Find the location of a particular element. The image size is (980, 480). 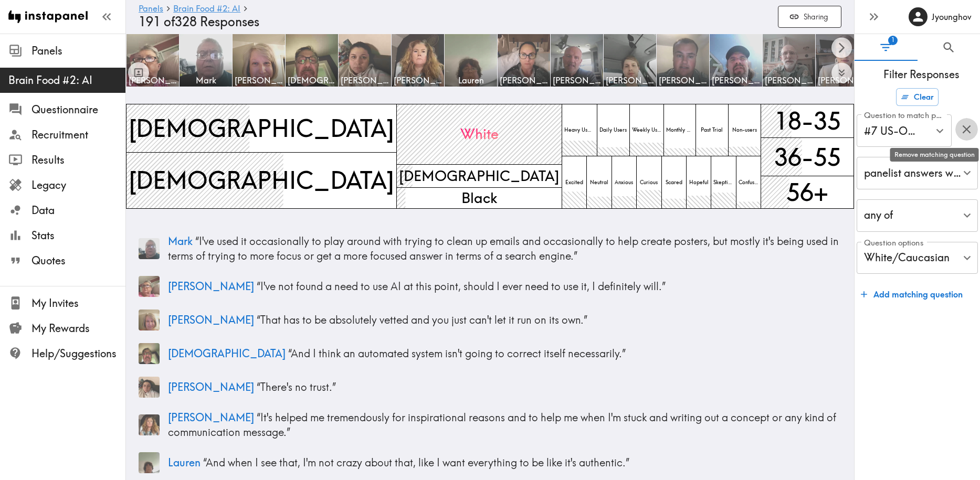

span: 18-35 is located at coordinates (807, 121).